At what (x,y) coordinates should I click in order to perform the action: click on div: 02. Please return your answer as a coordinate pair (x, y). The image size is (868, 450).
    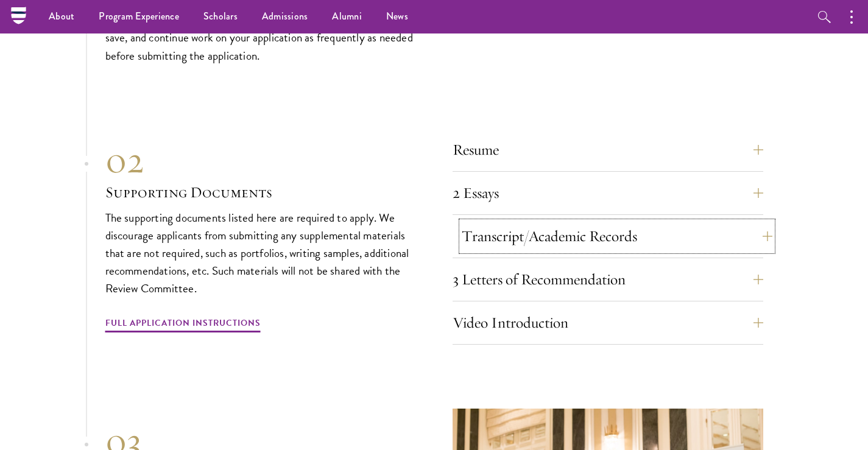
    Looking at the image, I should click on (260, 160).